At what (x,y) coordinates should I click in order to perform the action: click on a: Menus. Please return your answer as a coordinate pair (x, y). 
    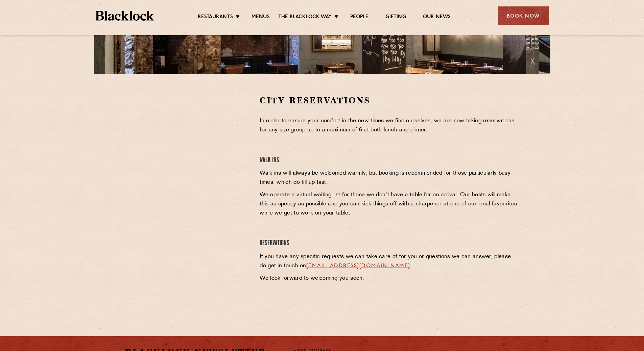
    Looking at the image, I should click on (261, 18).